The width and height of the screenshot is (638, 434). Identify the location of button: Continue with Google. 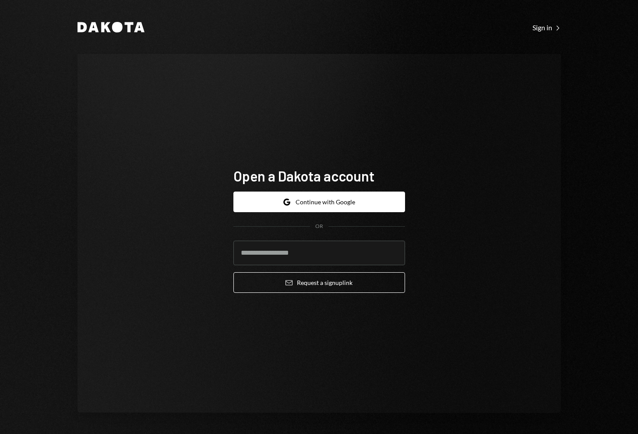
(319, 201).